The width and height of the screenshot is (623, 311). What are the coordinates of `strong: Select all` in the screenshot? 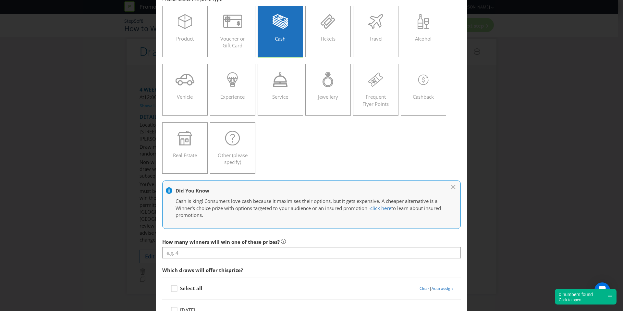 It's located at (191, 288).